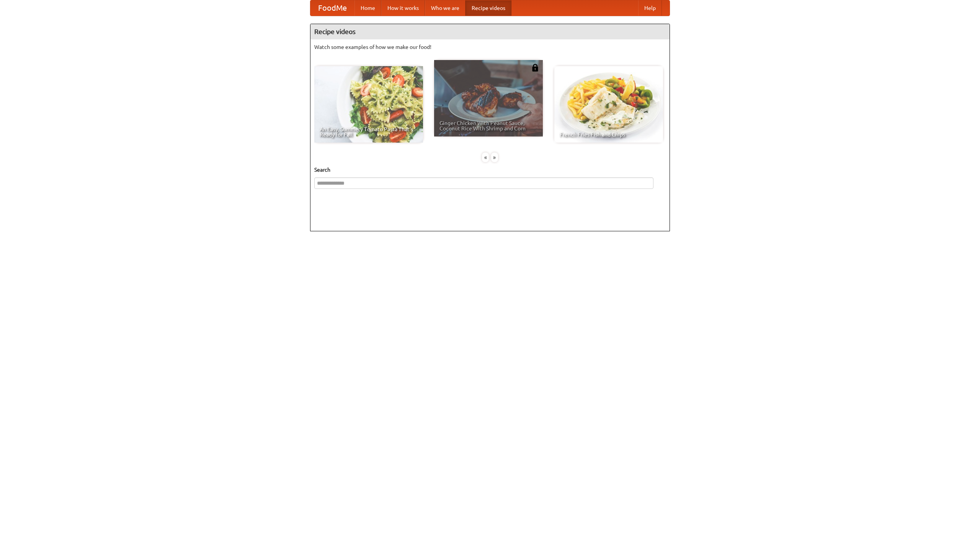 This screenshot has width=980, height=541. I want to click on a: FoodMe, so click(333, 8).